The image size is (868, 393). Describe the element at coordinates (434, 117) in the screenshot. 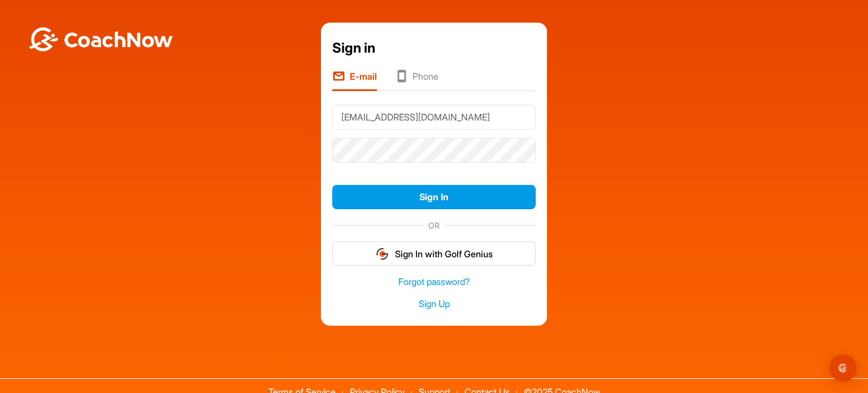

I see `input: E-mail` at that location.